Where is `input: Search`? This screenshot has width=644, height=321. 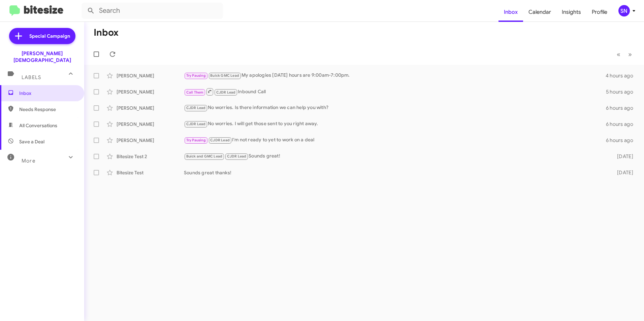 input: Search is located at coordinates (152, 11).